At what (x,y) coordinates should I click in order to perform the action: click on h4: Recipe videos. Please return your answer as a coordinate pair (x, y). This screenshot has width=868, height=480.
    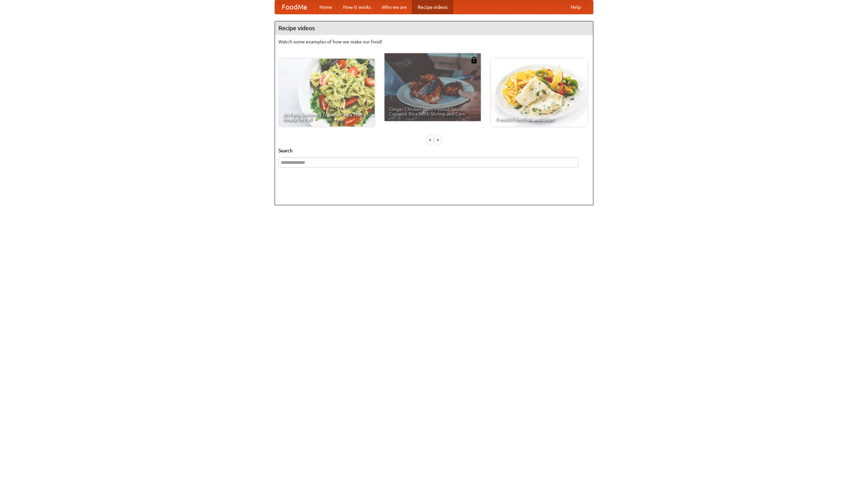
    Looking at the image, I should click on (434, 28).